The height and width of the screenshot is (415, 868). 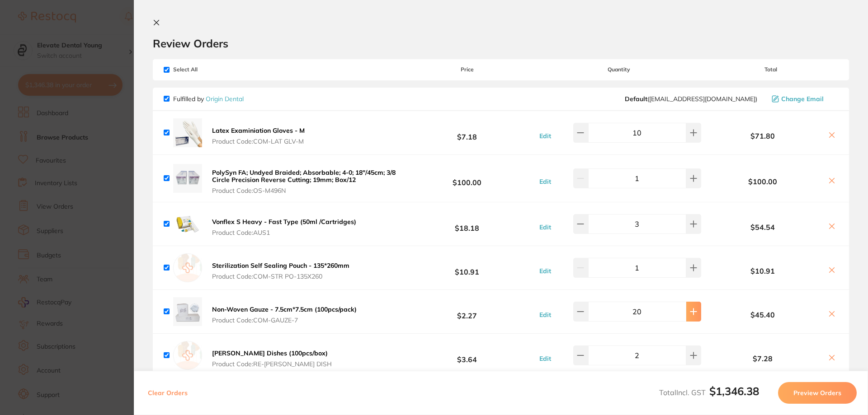 I want to click on b: $71.80, so click(x=763, y=136).